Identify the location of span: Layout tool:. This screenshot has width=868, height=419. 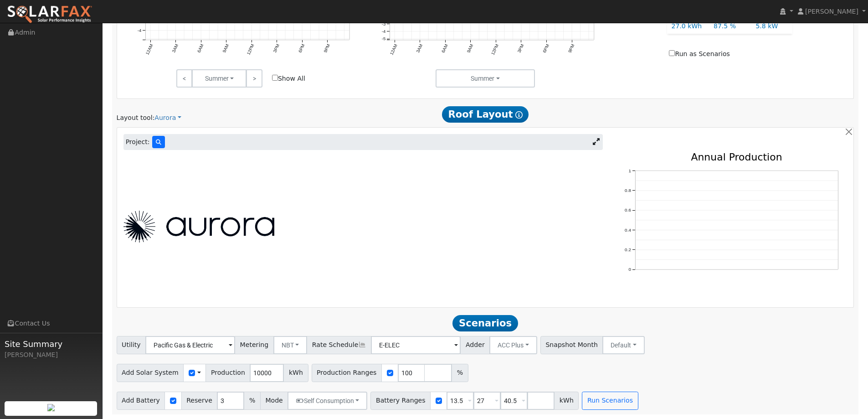
(136, 117).